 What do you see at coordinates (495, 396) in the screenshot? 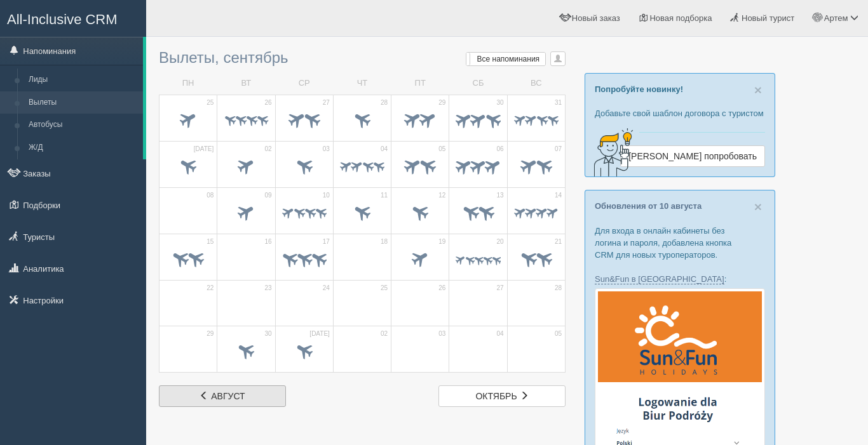
I see `span: октябрь` at bounding box center [495, 396].